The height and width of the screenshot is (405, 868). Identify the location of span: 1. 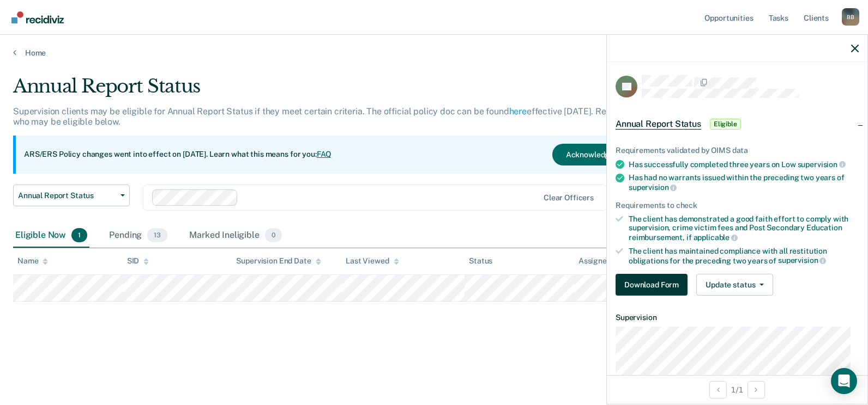
(79, 235).